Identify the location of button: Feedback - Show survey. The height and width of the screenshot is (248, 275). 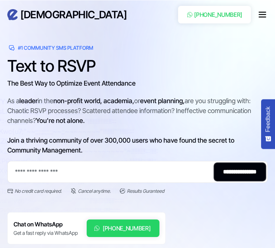
(268, 124).